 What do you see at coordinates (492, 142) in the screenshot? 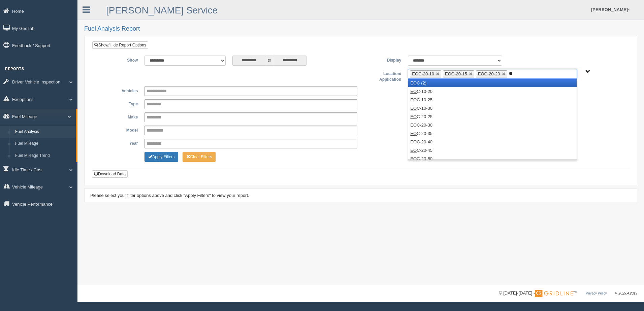
I see `li: C-20-40` at bounding box center [492, 142].